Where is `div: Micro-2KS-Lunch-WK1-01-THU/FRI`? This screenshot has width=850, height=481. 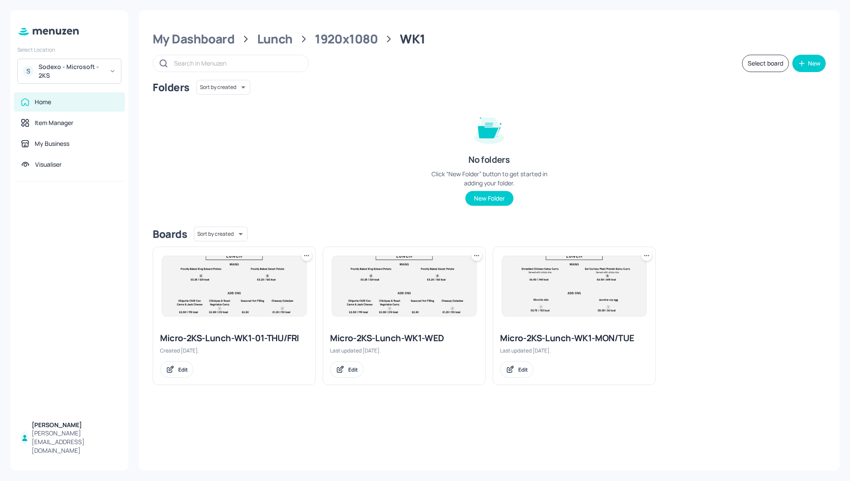 div: Micro-2KS-Lunch-WK1-01-THU/FRI is located at coordinates (234, 338).